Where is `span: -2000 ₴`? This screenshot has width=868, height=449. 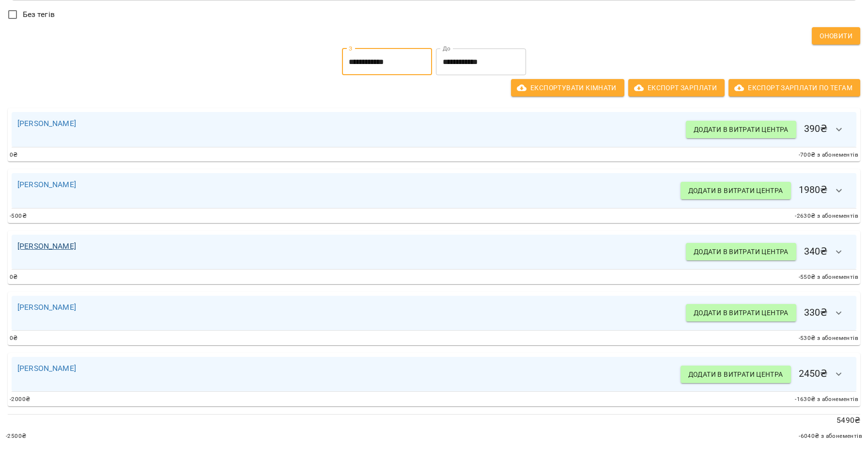 span: -2000 ₴ is located at coordinates (20, 400).